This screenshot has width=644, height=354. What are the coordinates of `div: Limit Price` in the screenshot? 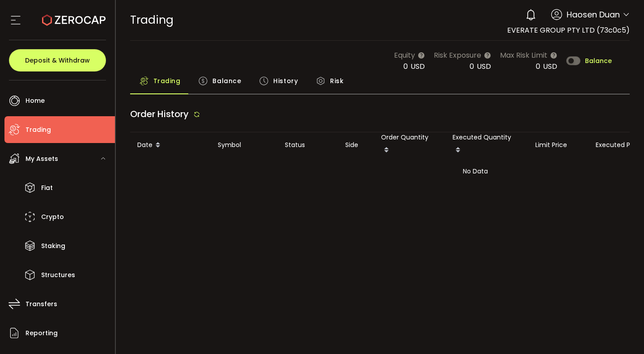 It's located at (558, 145).